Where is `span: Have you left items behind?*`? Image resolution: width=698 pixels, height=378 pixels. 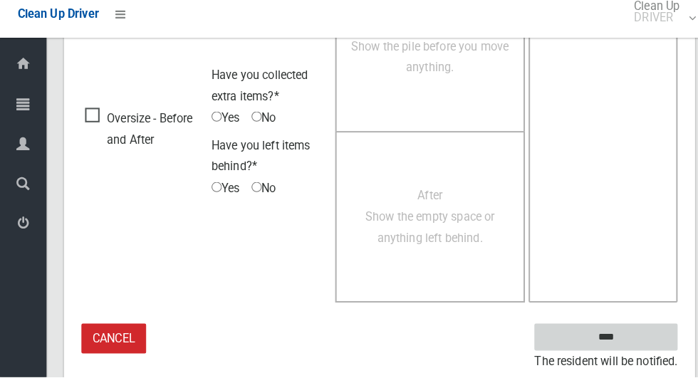
span: Have you left items behind?* is located at coordinates (256, 161).